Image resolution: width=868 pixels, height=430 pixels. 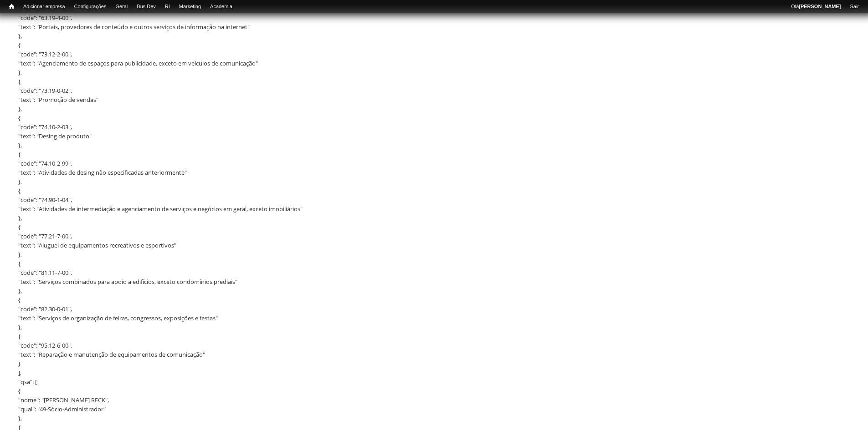 What do you see at coordinates (167, 7) in the screenshot?
I see `a: RI` at bounding box center [167, 7].